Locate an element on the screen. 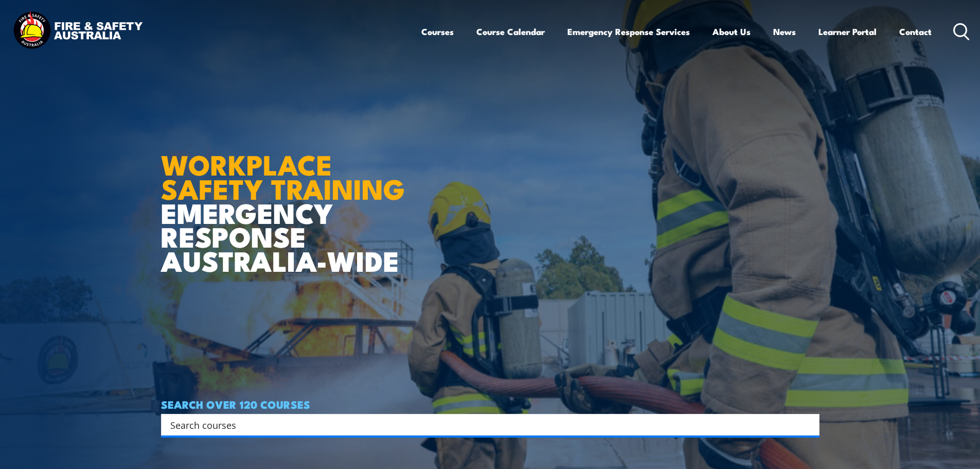 The image size is (980, 469). h4: SEARCH OVER 120 COURSES is located at coordinates (490, 404).